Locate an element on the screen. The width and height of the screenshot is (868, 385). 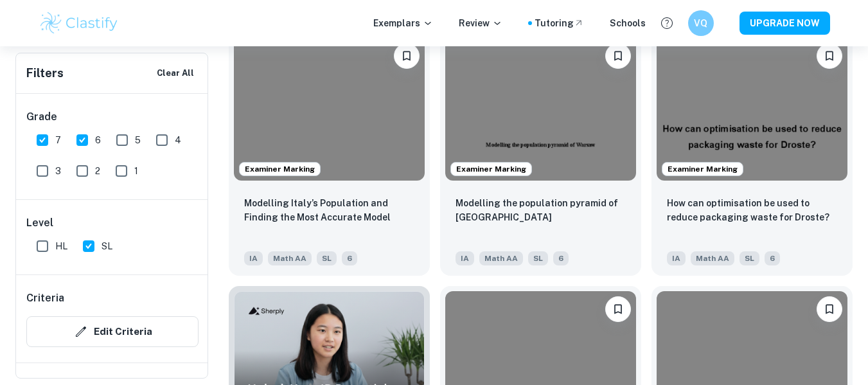
button: Help and Feedback is located at coordinates (667, 23).